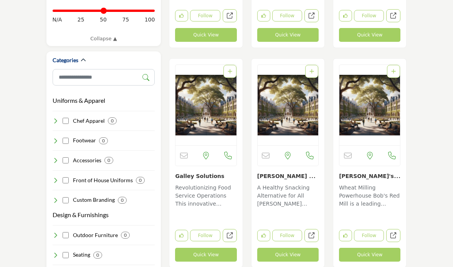 The width and height of the screenshot is (453, 267). I want to click on input: Select Chef Apparel checkbox, so click(66, 121).